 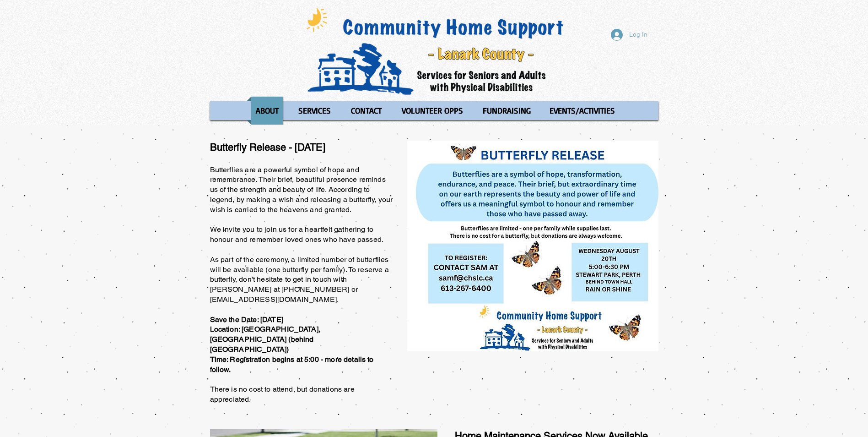 I want to click on p: FUNDRAISING, so click(x=507, y=110).